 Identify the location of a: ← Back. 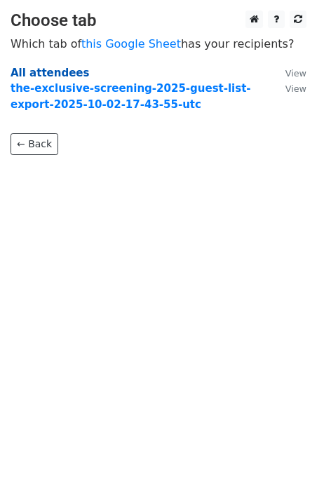
(34, 144).